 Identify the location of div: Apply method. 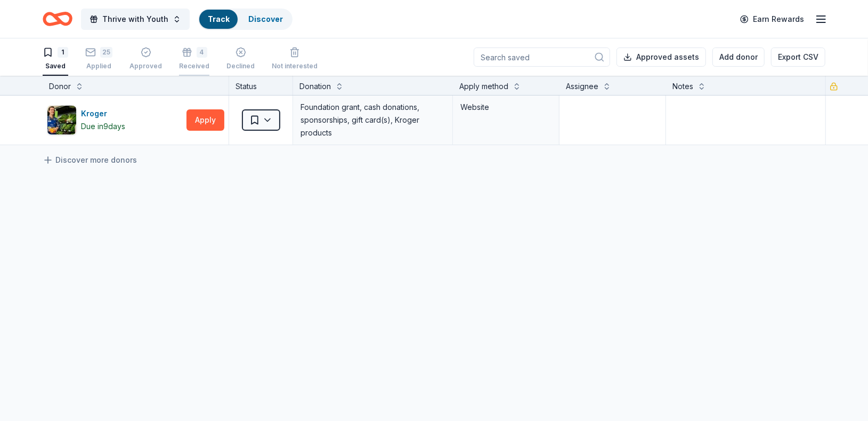
(484, 87).